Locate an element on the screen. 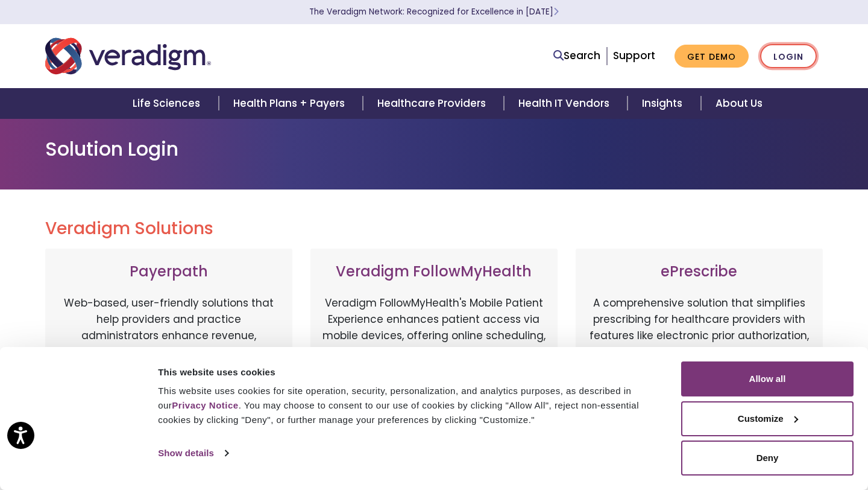 This screenshot has height=490, width=868. a: About Us is located at coordinates (739, 103).